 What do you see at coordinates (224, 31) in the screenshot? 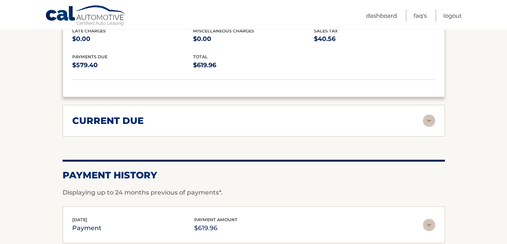
I see `span: Miscellaneous Charges` at bounding box center [224, 31].